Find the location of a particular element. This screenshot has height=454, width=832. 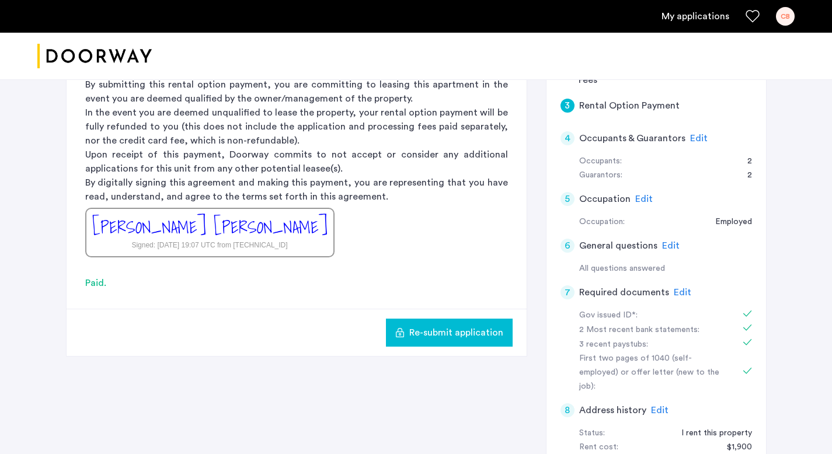

h5: Required documents is located at coordinates (624, 292).